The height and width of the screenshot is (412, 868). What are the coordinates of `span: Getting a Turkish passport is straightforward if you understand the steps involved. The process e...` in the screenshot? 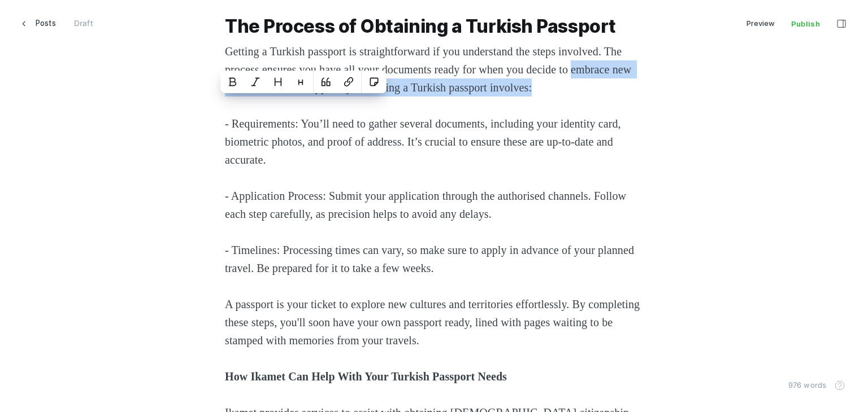 It's located at (430, 69).